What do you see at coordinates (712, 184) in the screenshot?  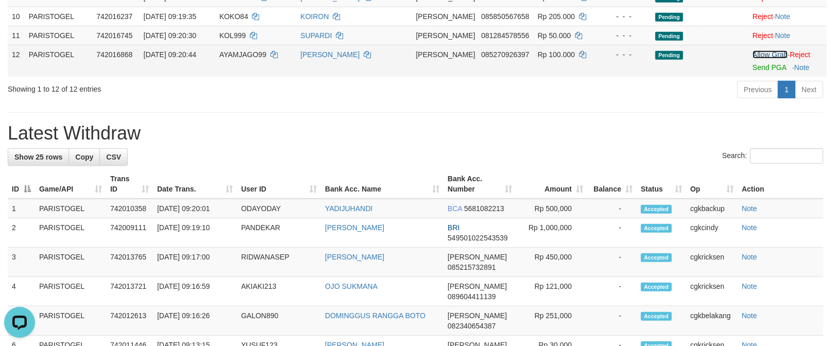 I see `th: Op: activate to sort column ascending` at bounding box center [712, 184].